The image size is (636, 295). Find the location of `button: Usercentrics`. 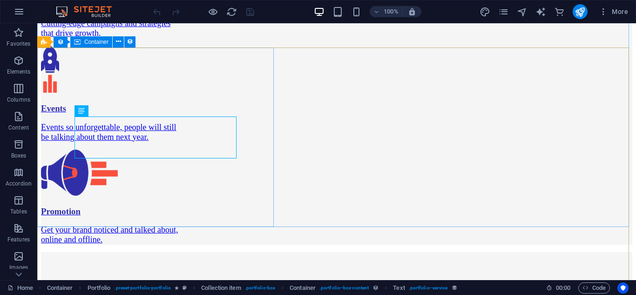

button: Usercentrics is located at coordinates (623, 288).